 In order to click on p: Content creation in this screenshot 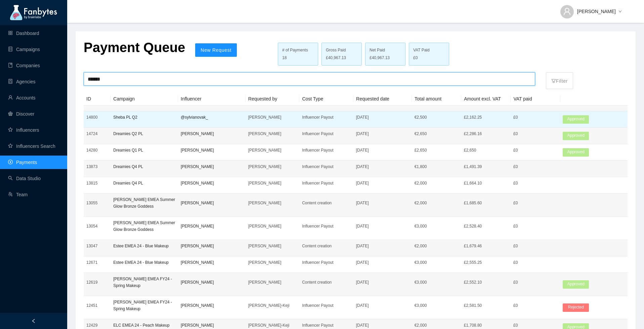, I will do `click(326, 203)`.